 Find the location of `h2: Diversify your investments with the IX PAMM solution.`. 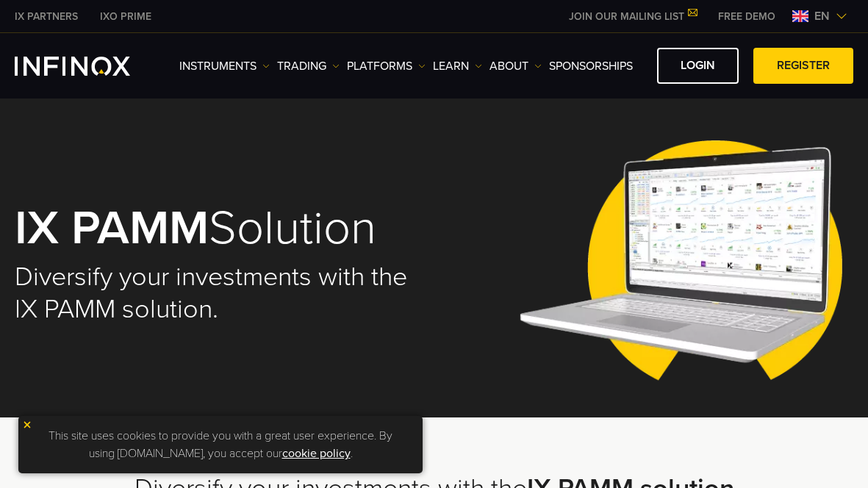

h2: Diversify your investments with the IX PAMM solution. is located at coordinates (216, 293).